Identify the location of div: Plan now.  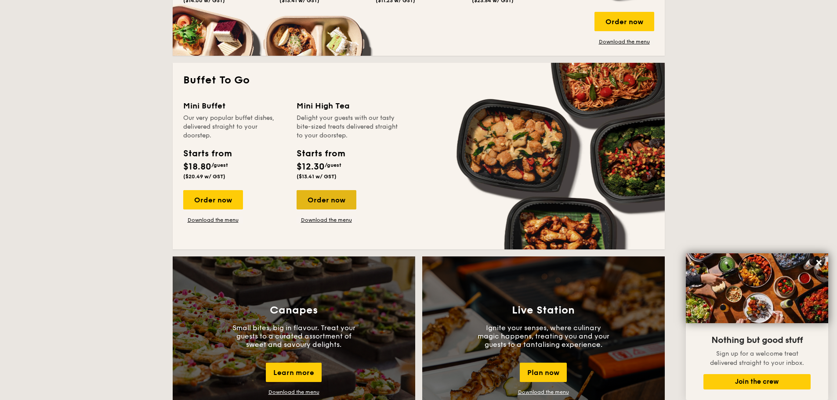
(543, 372).